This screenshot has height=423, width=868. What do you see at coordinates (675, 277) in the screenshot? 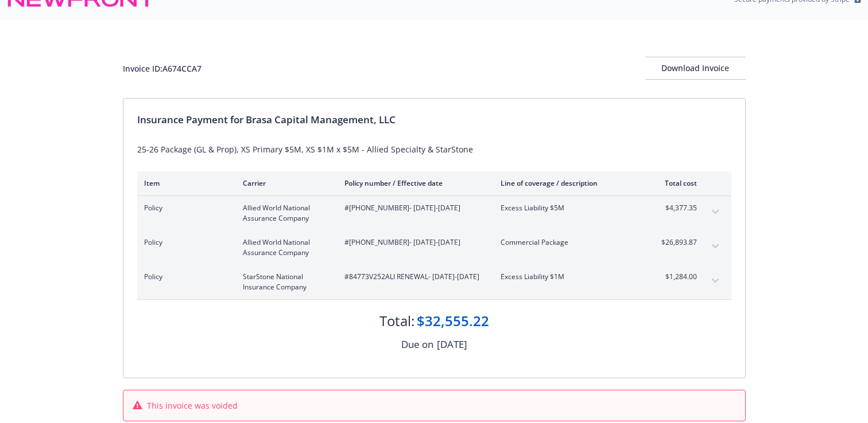
I see `span: $1,284.00` at bounding box center [675, 277].